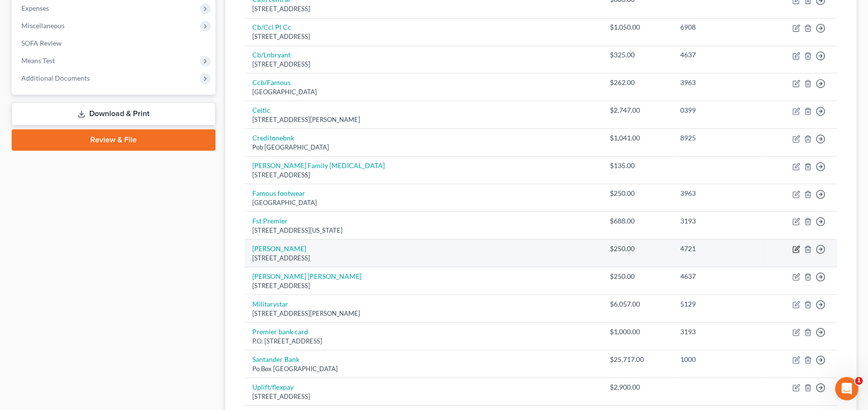 The image size is (868, 410). What do you see at coordinates (637, 331) in the screenshot?
I see `div: $1,000.00` at bounding box center [637, 331].